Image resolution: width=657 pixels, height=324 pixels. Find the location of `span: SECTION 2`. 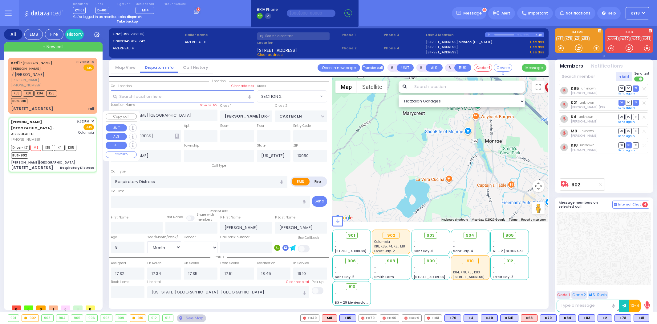

span: SECTION 2 is located at coordinates (288, 96).